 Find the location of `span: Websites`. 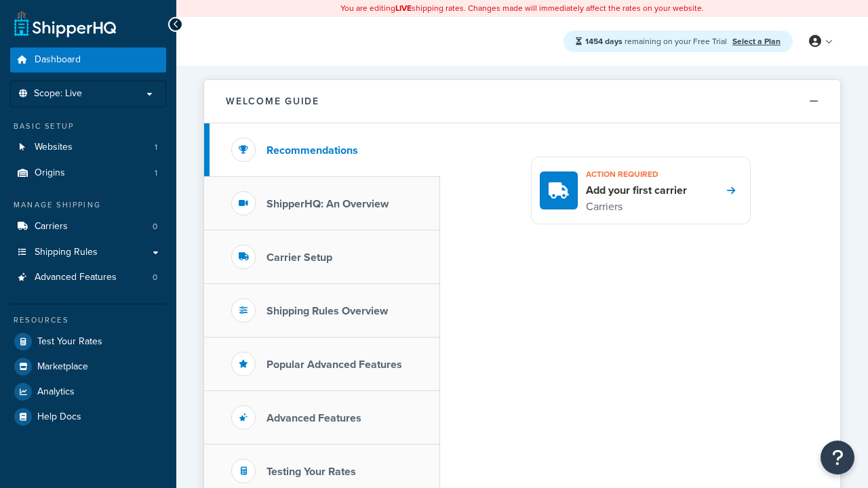

span: Websites is located at coordinates (54, 147).